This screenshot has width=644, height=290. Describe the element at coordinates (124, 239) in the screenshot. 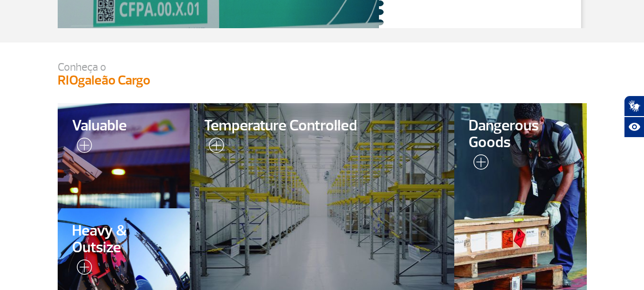

I see `span: Heavy & Outsize` at that location.